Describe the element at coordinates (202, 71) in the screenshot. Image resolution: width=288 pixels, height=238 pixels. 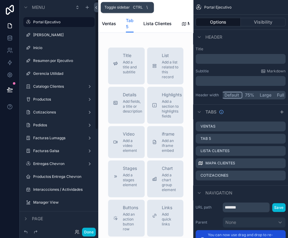
I see `label: Subtitle` at that location.